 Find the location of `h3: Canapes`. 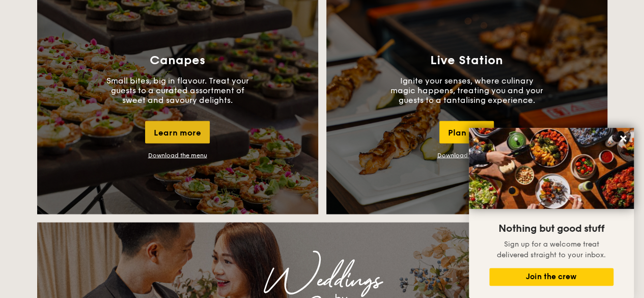

h3: Canapes is located at coordinates (177, 60).